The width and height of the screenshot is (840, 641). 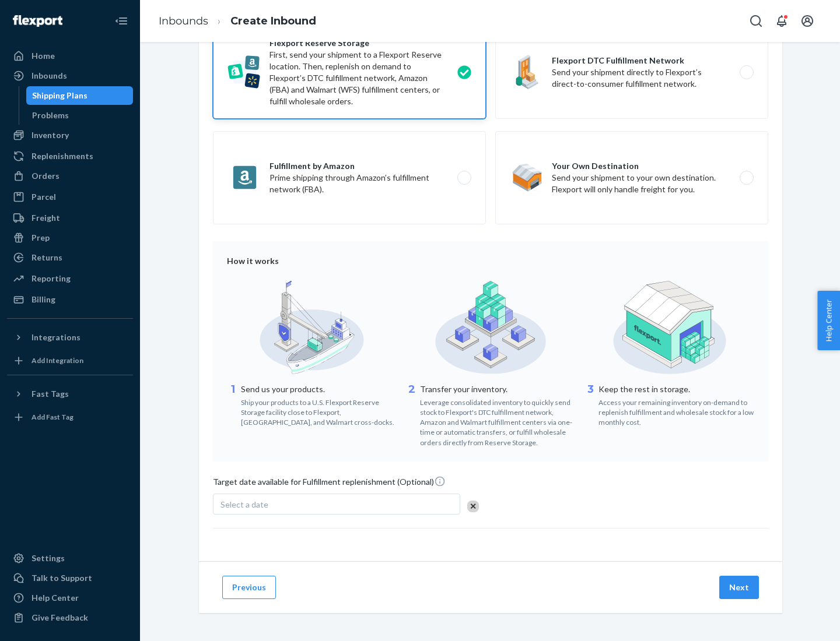 I want to click on a: Add Fast Tag, so click(x=70, y=417).